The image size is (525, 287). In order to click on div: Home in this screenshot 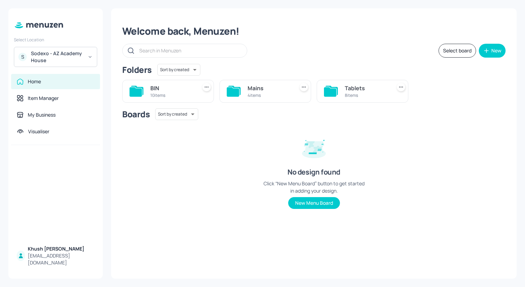, I will do `click(34, 82)`.